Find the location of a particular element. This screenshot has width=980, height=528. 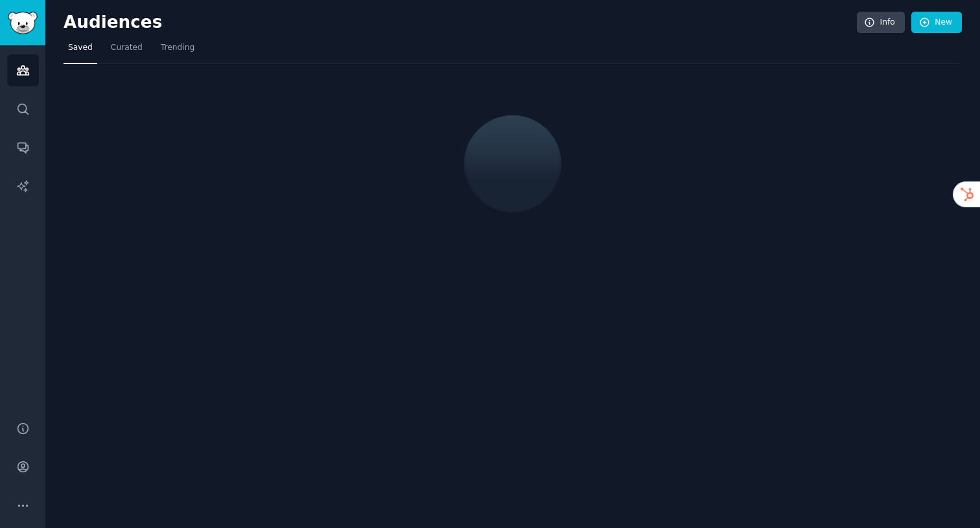

a: New is located at coordinates (936, 23).